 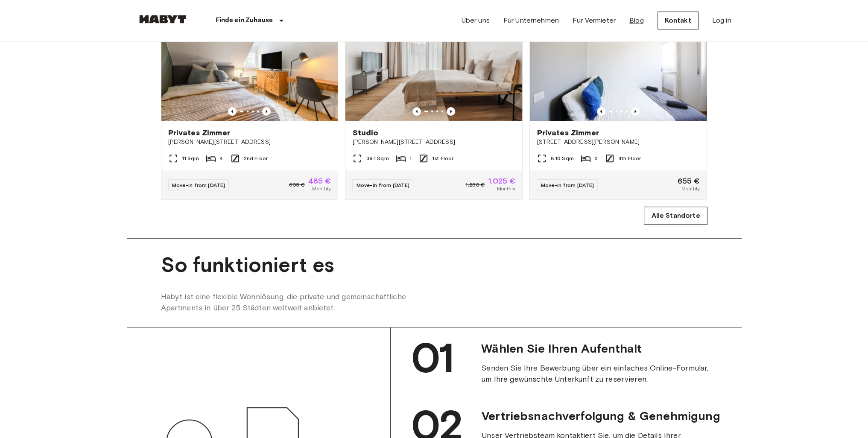 What do you see at coordinates (434, 265) in the screenshot?
I see `span: So funktioniert es` at bounding box center [434, 265].